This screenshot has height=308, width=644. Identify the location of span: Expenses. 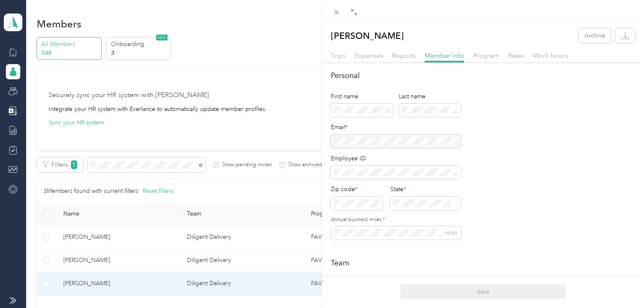
(369, 55).